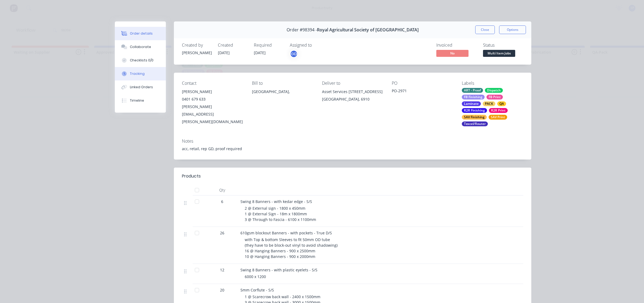 This screenshot has width=644, height=303. Describe the element at coordinates (140, 47) in the screenshot. I see `button: Collaborate` at that location.